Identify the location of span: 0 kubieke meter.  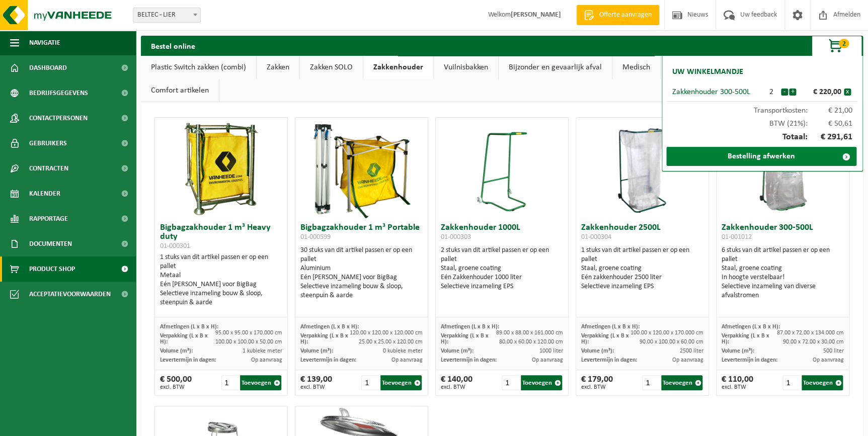
(403, 351).